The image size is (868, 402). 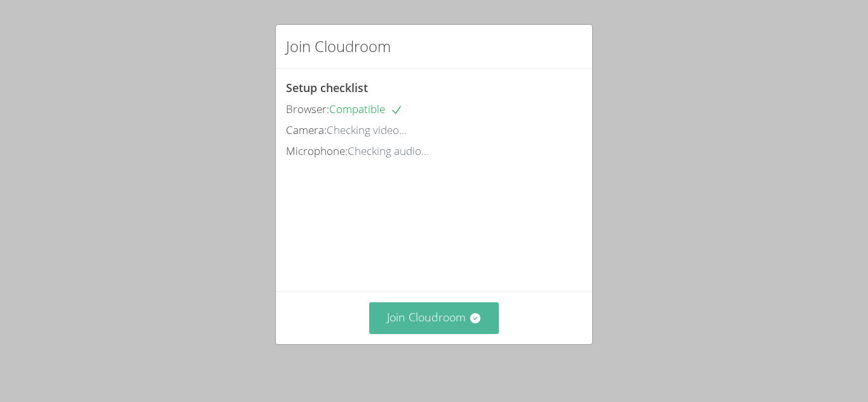 I want to click on h2: Join Cloudroom, so click(x=338, y=47).